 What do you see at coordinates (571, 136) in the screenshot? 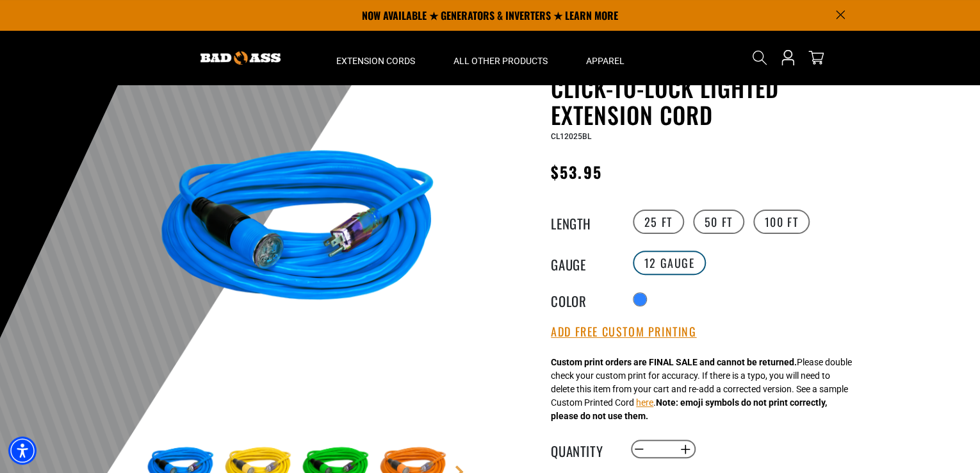
I see `span: CL12025BL` at bounding box center [571, 136].